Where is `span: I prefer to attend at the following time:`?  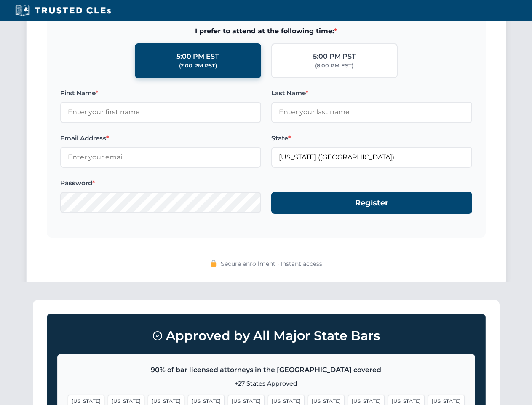 span: I prefer to attend at the following time: is located at coordinates (266, 31).